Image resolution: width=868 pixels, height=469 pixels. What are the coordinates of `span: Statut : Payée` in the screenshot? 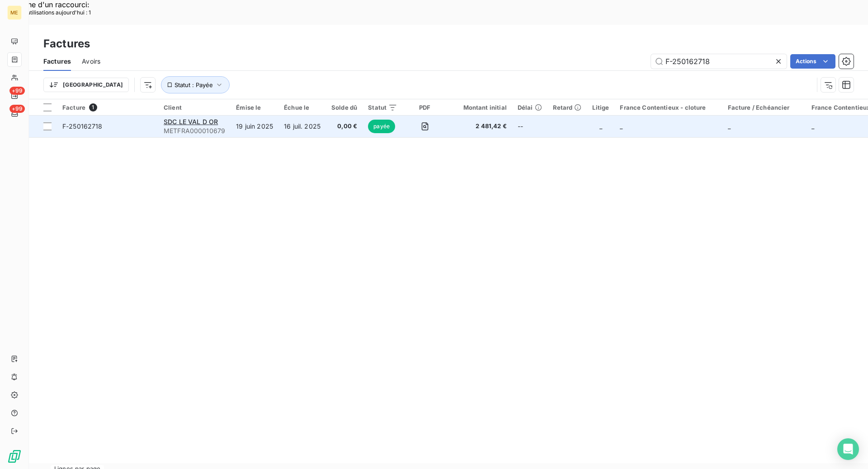 It's located at (194, 85).